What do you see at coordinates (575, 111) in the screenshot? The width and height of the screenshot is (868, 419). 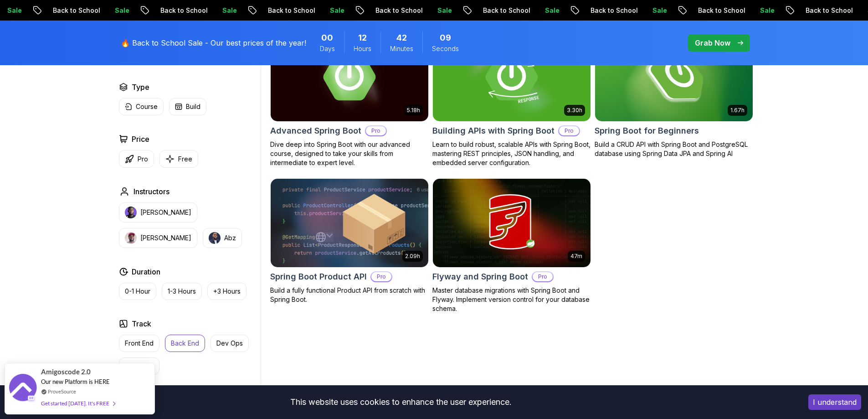 I see `p: 3.30h` at bounding box center [575, 111].